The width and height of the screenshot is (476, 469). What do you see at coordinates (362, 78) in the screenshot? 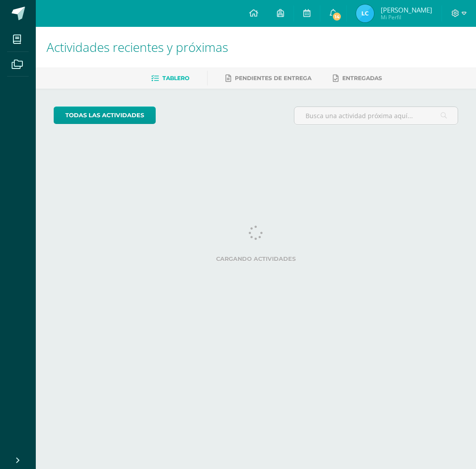
I see `span: Entregadas` at bounding box center [362, 78].